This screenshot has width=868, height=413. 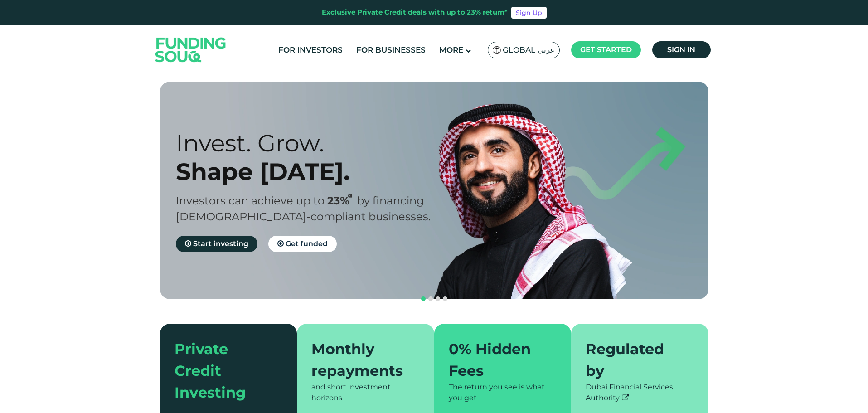 What do you see at coordinates (360, 360) in the screenshot?
I see `div: Monthly repayments` at bounding box center [360, 360].